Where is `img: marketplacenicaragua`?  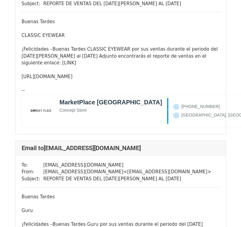
img: marketplacenicaragua is located at coordinates (40, 111).